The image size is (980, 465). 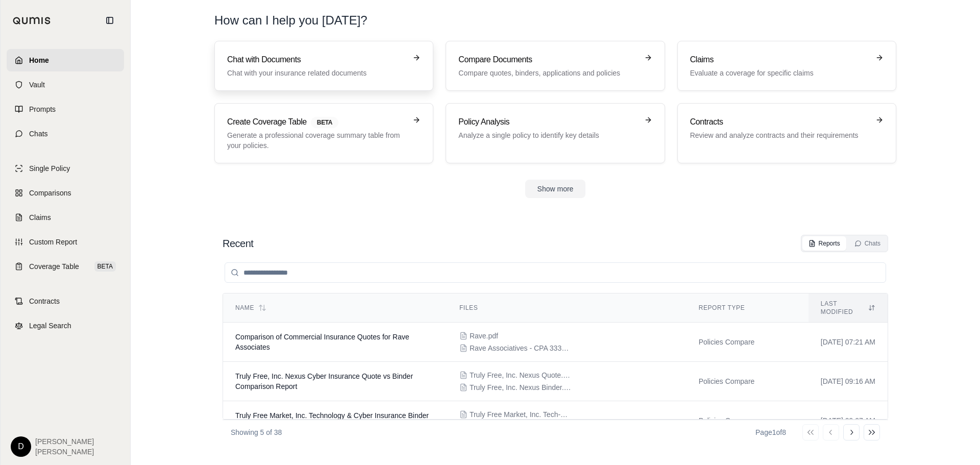 What do you see at coordinates (65, 326) in the screenshot?
I see `a: Legal Search` at bounding box center [65, 326].